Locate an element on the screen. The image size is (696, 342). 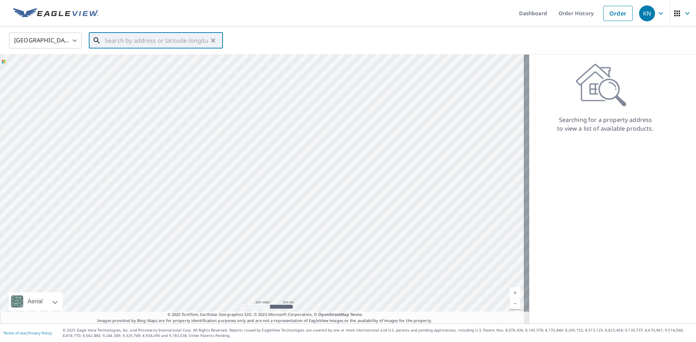
img: EV Logo is located at coordinates (56, 13).